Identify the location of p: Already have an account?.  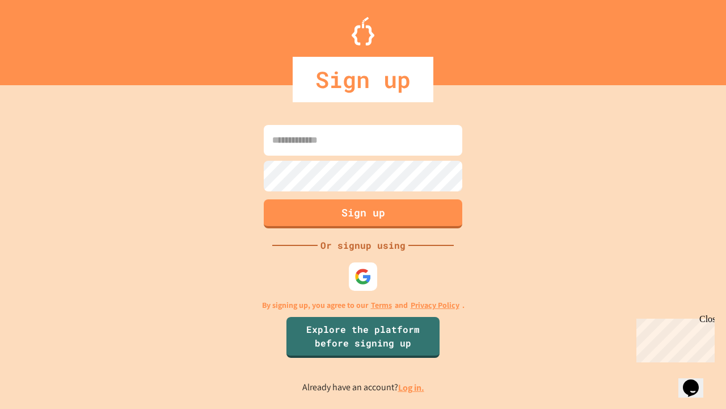
(363, 387).